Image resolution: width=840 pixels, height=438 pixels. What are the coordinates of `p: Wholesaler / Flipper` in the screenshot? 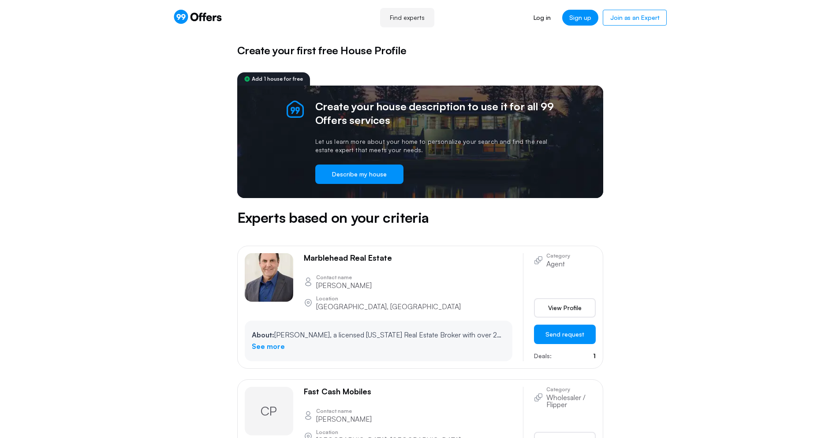 It's located at (571, 401).